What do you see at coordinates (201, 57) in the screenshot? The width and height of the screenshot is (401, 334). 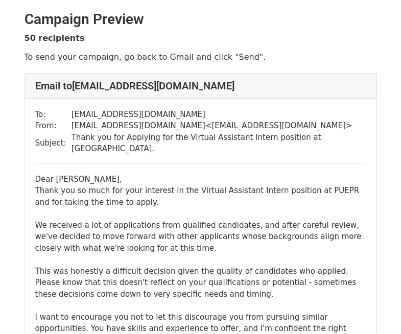 I see `p: To send your campaign, go back to Gmail and click "Send".` at bounding box center [201, 57].